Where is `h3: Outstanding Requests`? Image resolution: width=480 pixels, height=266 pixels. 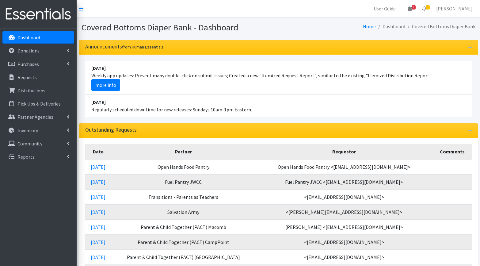
h3: Outstanding Requests is located at coordinates (111, 130).